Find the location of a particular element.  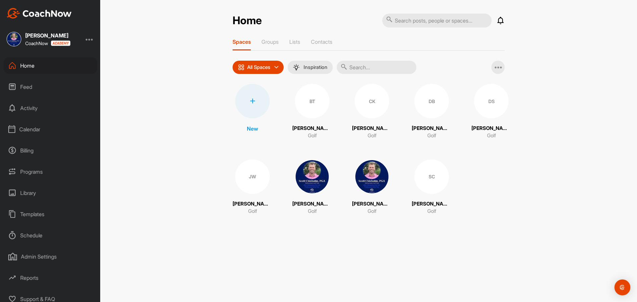

p: Groups is located at coordinates (270, 42).